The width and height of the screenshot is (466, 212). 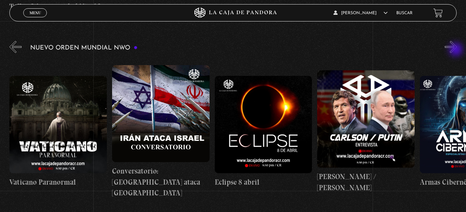 I want to click on a: Buscar, so click(x=404, y=13).